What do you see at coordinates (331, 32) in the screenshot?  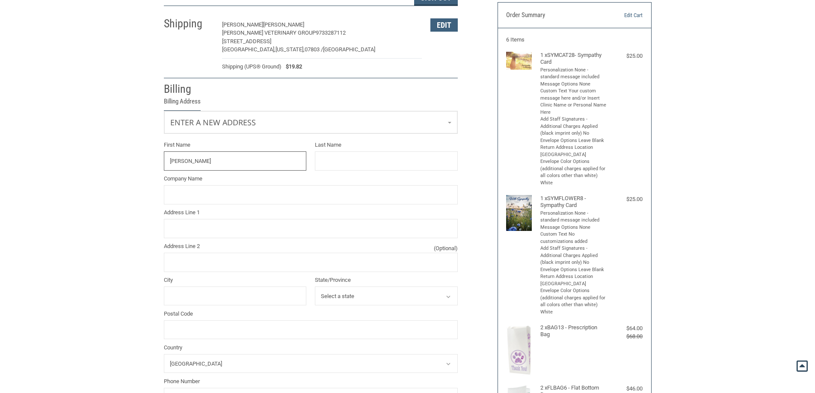 I see `span: 9733287112` at bounding box center [331, 32].